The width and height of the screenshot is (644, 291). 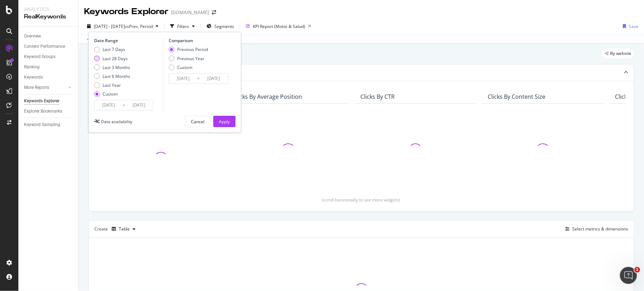 I want to click on a: Ranking, so click(x=48, y=67).